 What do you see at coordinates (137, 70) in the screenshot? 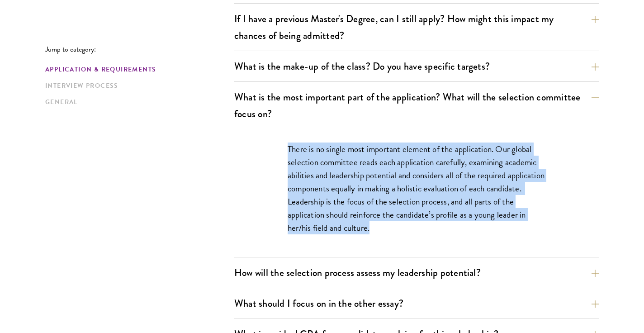
I see `a: Application & Requirements` at bounding box center [137, 70].